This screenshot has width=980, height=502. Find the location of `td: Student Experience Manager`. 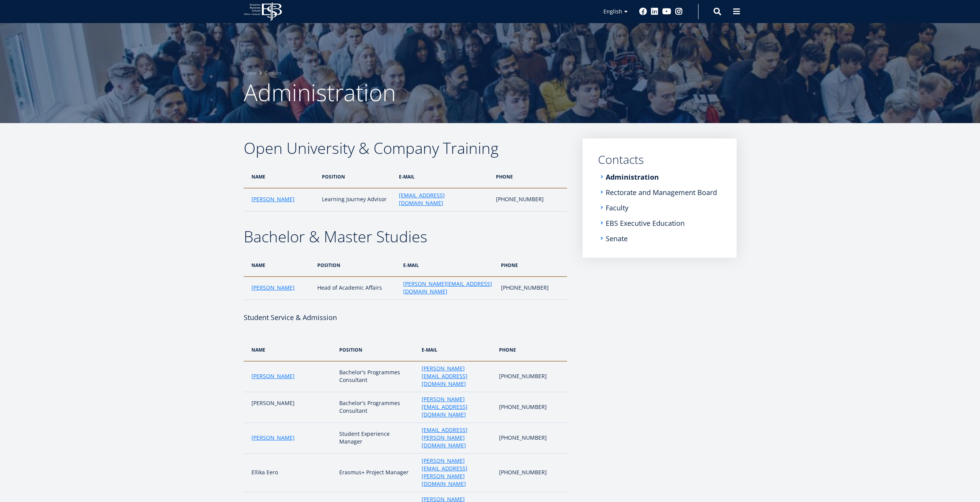

td: Student Experience Manager is located at coordinates (376, 438).